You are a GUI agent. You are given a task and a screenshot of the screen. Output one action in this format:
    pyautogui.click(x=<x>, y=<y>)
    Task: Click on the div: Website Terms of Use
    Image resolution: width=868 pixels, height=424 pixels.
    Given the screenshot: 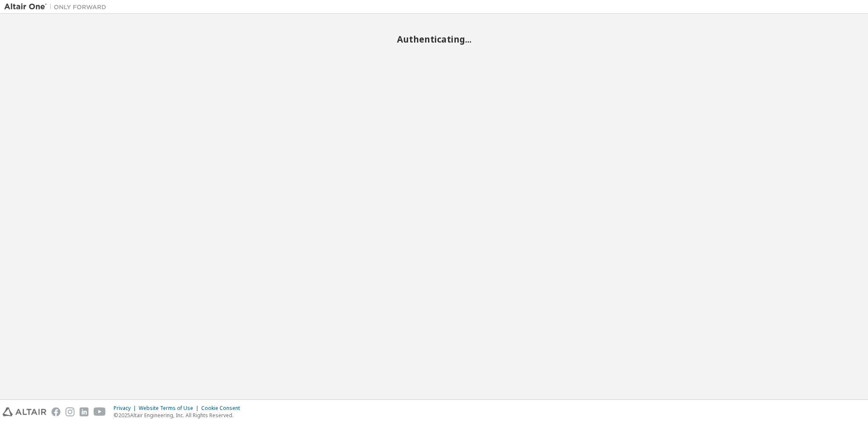 What is the action you would take?
    pyautogui.click(x=170, y=408)
    